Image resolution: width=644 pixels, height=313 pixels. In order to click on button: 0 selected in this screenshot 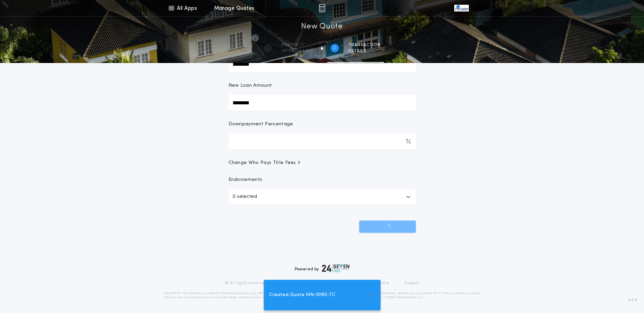, I will do `click(322, 197)`.